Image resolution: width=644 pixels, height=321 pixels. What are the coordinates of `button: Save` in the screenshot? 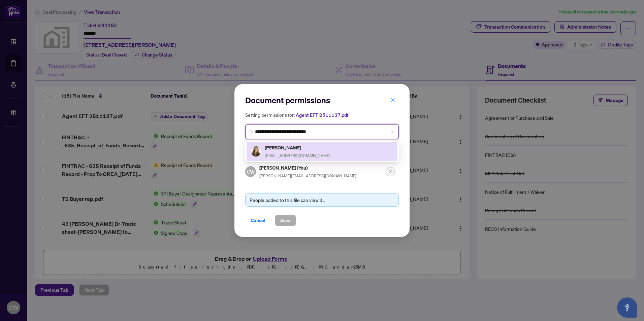 It's located at (285, 220).